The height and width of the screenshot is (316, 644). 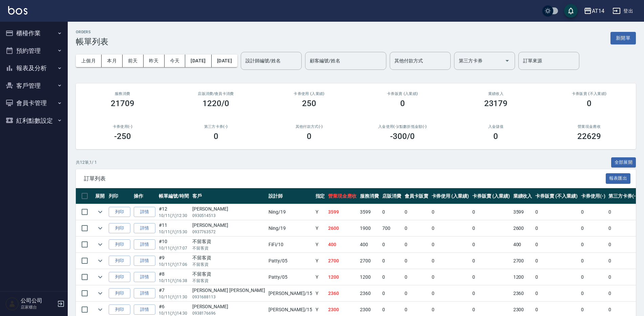 What do you see at coordinates (290, 196) in the screenshot?
I see `th: 設計師` at bounding box center [290, 196].